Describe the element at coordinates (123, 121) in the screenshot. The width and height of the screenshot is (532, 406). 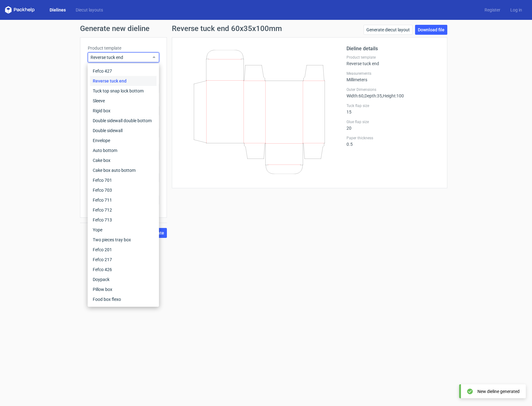
I see `div: Double sidewall double bottom` at that location.